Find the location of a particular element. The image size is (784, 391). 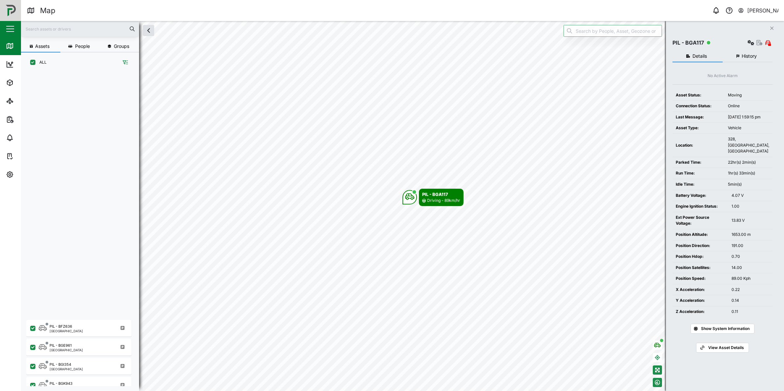

div: Settings is located at coordinates (29, 174).